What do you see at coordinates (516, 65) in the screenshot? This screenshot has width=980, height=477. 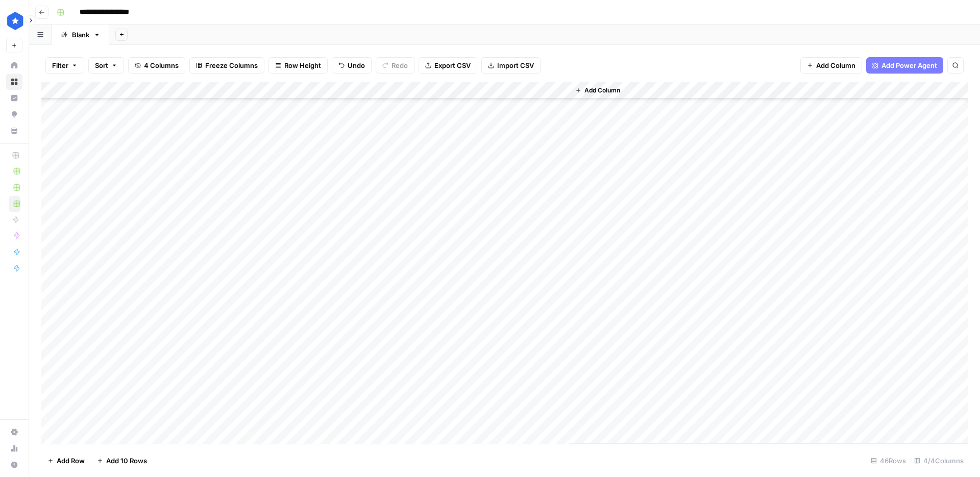 I see `span: Import CSV` at bounding box center [516, 65].